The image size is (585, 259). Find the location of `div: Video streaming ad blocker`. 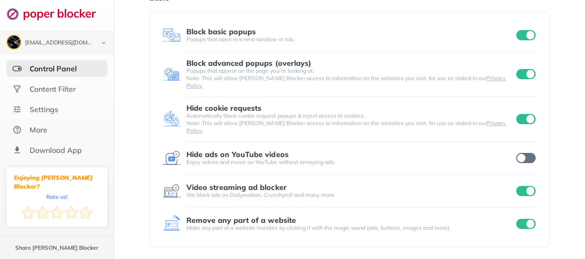

div: Video streaming ad blocker is located at coordinates (236, 187).